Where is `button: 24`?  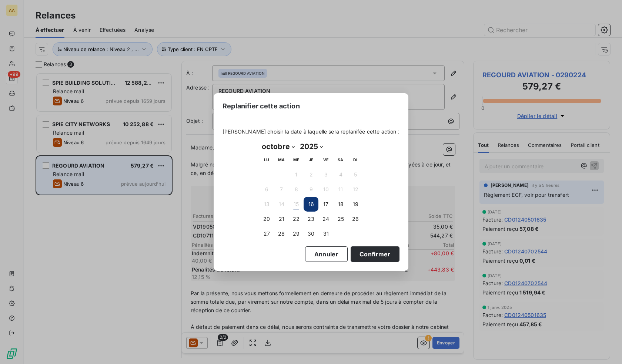 button: 24 is located at coordinates (326, 219).